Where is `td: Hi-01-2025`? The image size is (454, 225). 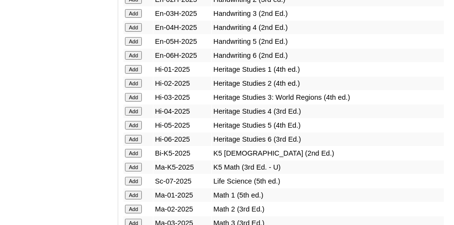 td: Hi-01-2025 is located at coordinates (182, 69).